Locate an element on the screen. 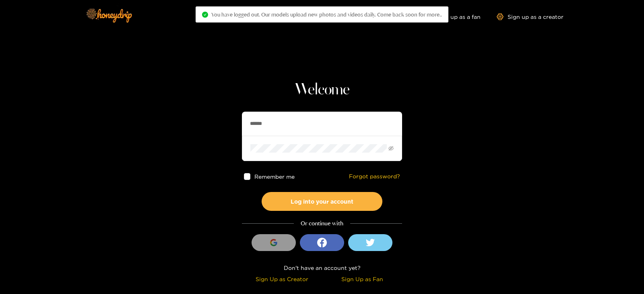 The image size is (644, 294). div: Sign Up as Fan is located at coordinates (362, 279).